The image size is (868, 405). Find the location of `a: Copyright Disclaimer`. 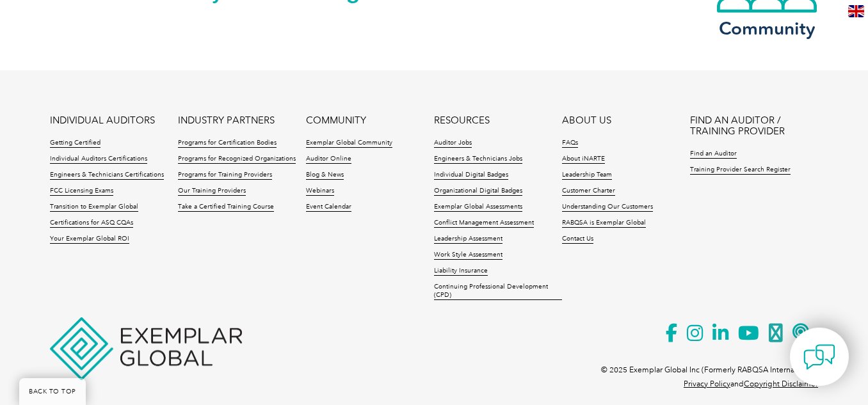

a: Copyright Disclaimer is located at coordinates (782, 384).